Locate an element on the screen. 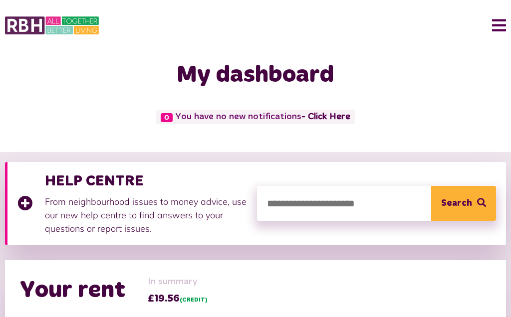 This screenshot has width=511, height=317. h2: Your rent is located at coordinates (72, 291).